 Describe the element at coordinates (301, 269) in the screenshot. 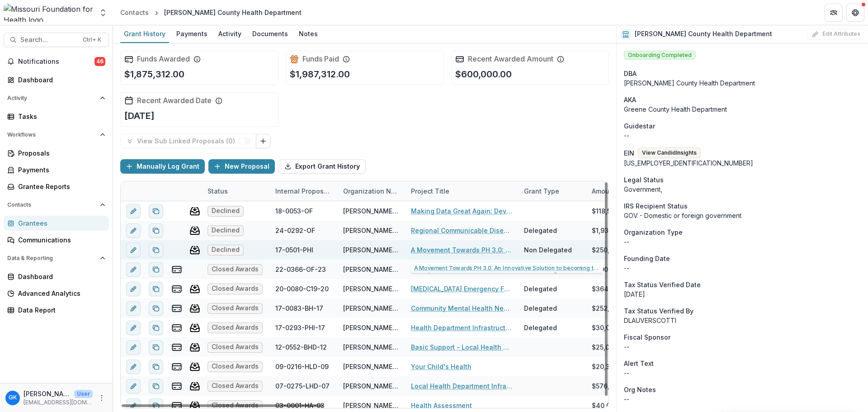

I see `div: 22-0366-OF-23` at that location.